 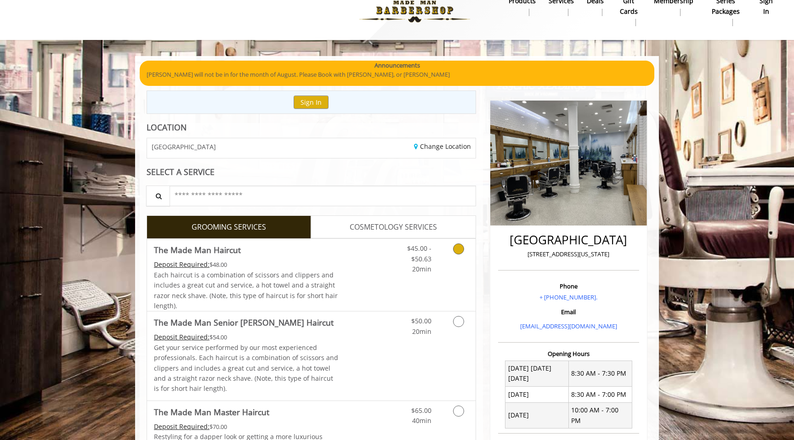 I want to click on button: Service Search, so click(x=158, y=196).